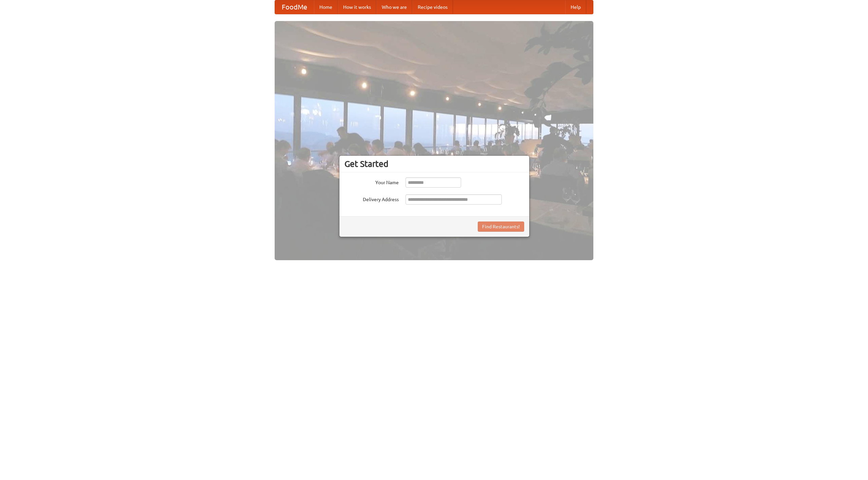  Describe the element at coordinates (394, 7) in the screenshot. I see `a: Who we are` at that location.